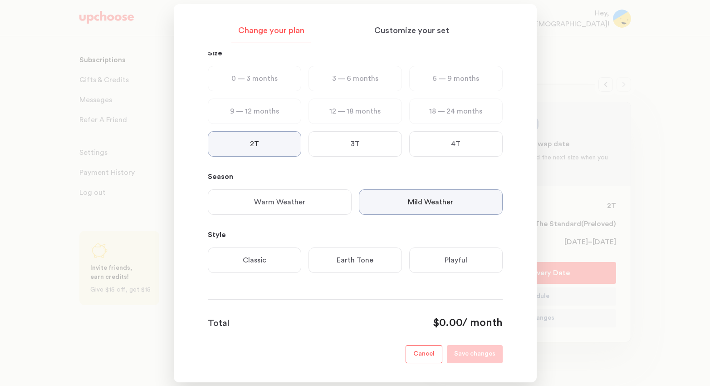 This screenshot has width=710, height=386. What do you see at coordinates (219, 323) in the screenshot?
I see `p: Total` at bounding box center [219, 323].